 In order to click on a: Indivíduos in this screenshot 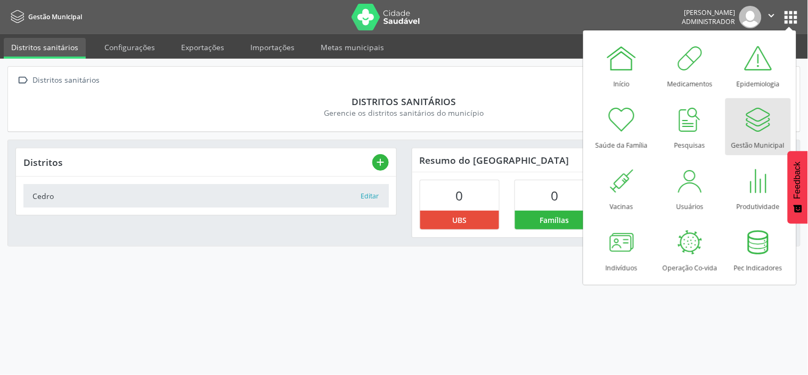, I will do `click(622, 249)`.